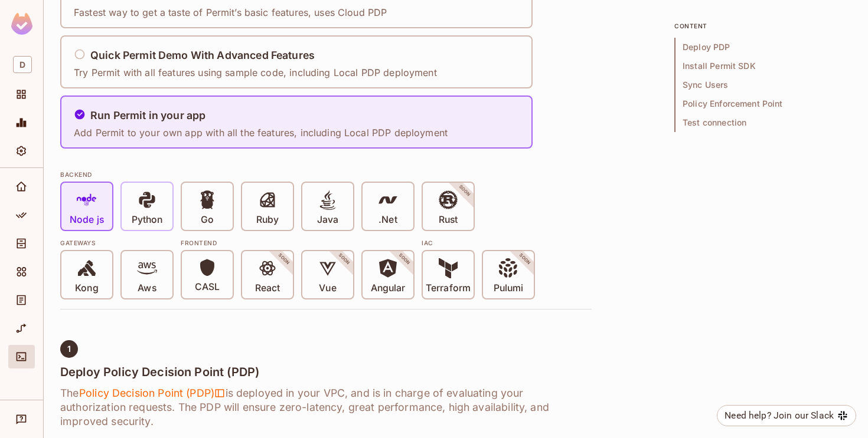 The width and height of the screenshot is (868, 438). What do you see at coordinates (21, 420) in the screenshot?
I see `div: Help & Updates` at bounding box center [21, 420].